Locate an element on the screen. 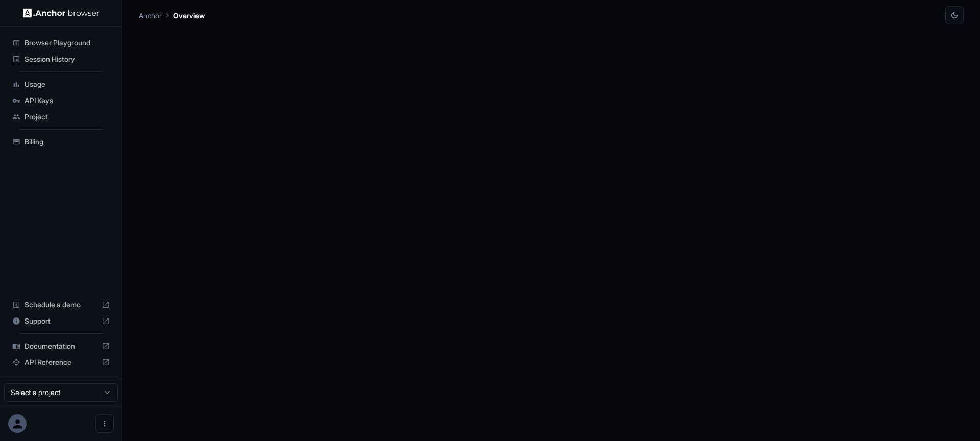  button: Open menu is located at coordinates (105, 424).